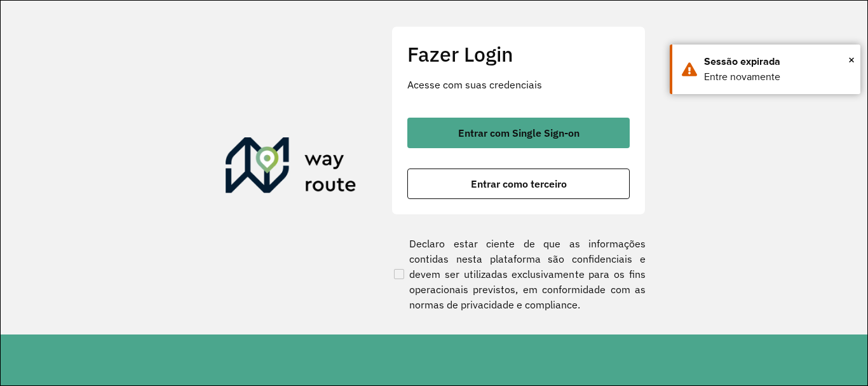  Describe the element at coordinates (777, 77) in the screenshot. I see `div: Entre novamente` at that location.